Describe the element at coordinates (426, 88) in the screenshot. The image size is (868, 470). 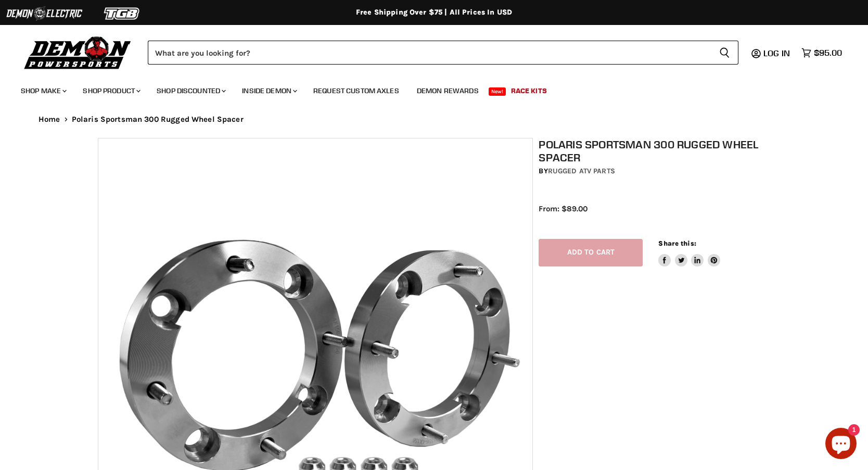
I see `ul: Main menu` at that location.